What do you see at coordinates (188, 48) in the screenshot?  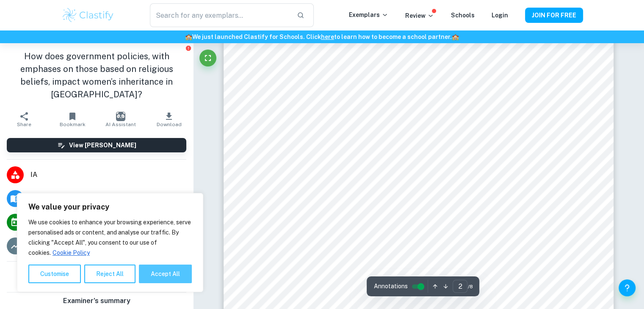 I see `button: Report issue` at bounding box center [188, 48].